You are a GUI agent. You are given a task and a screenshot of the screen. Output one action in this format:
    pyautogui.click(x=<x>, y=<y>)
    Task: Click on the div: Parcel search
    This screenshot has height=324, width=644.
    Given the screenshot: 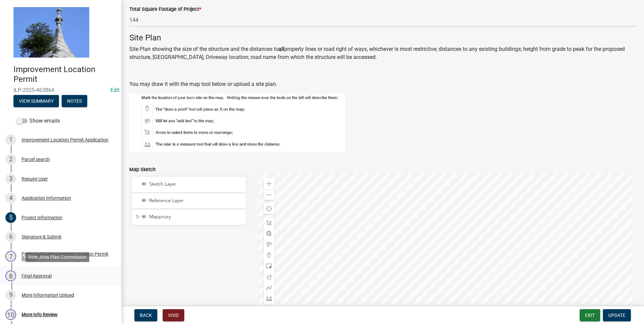 What is the action you would take?
    pyautogui.click(x=35, y=159)
    